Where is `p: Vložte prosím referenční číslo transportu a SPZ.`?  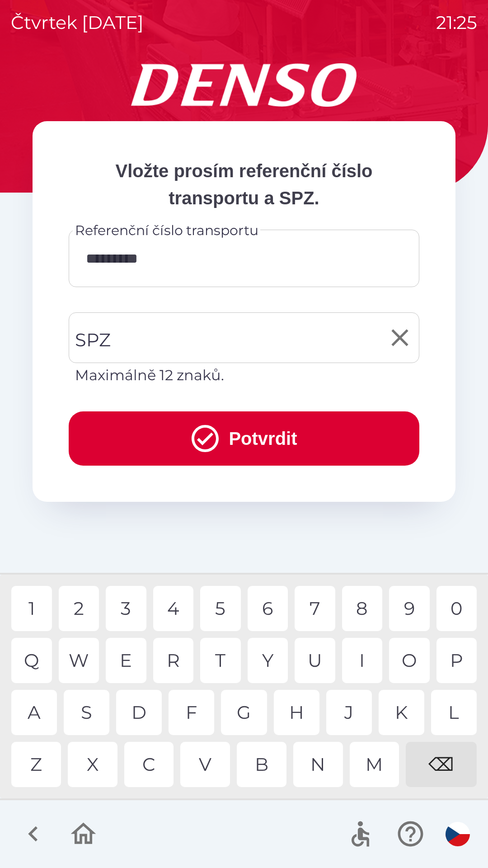 p: Vložte prosím referenční číslo transportu a SPZ. is located at coordinates (244, 184).